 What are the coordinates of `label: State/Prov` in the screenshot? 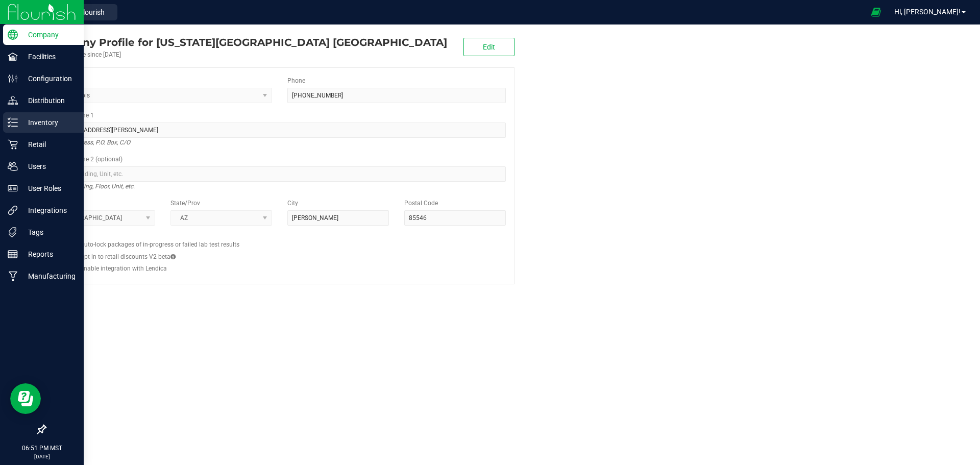 It's located at (185, 203).